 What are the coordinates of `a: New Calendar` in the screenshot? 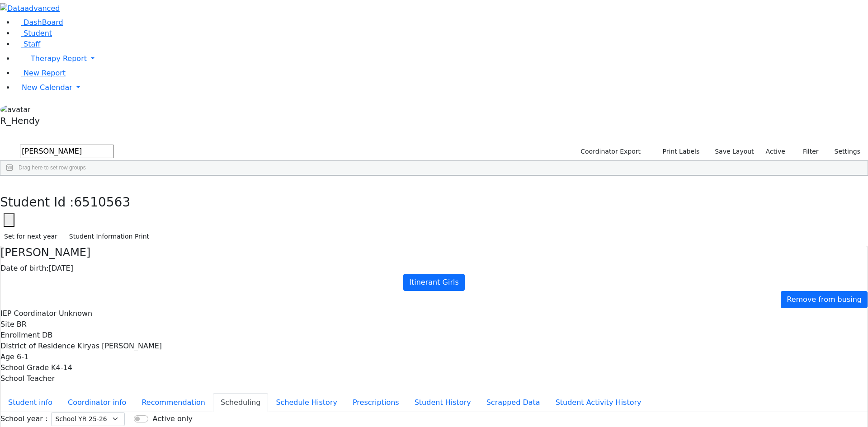 It's located at (441, 88).